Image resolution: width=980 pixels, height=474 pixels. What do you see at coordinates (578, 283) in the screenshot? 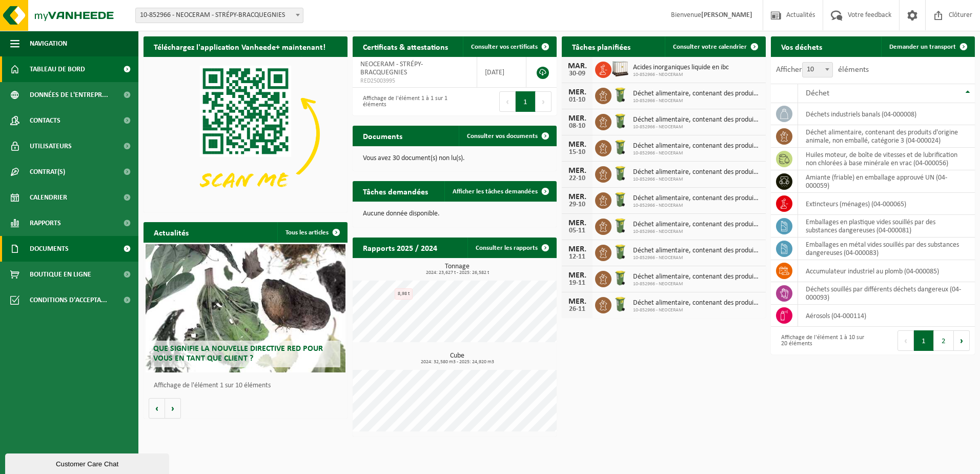
I see `div: 19-11` at bounding box center [578, 283].